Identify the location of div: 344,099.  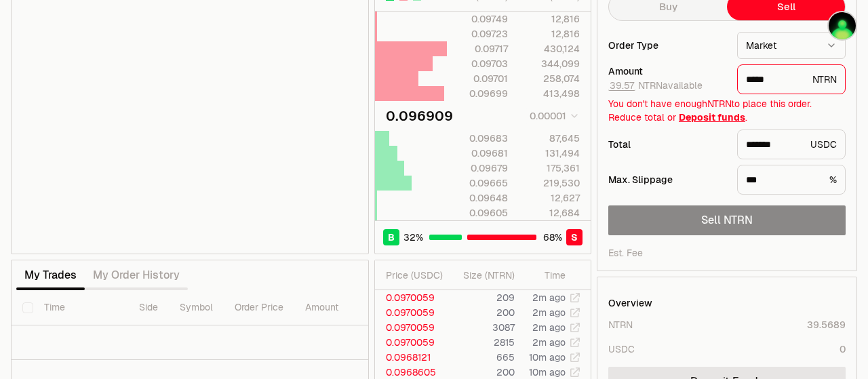
(549, 64).